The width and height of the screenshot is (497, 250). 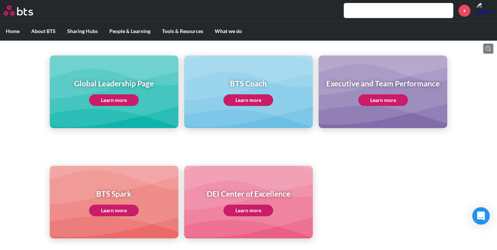 I want to click on img: BTS Logo, so click(x=18, y=11).